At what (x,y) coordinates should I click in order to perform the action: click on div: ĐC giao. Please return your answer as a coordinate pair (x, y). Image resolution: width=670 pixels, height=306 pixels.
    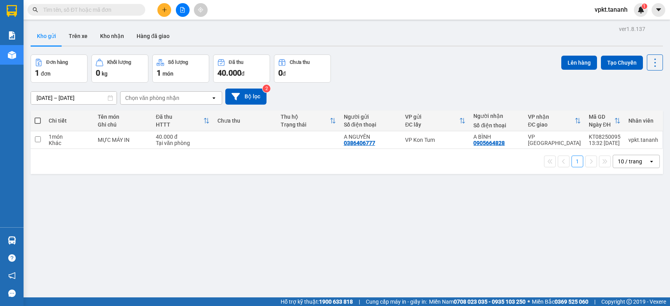
    Looking at the image, I should click on (551, 125).